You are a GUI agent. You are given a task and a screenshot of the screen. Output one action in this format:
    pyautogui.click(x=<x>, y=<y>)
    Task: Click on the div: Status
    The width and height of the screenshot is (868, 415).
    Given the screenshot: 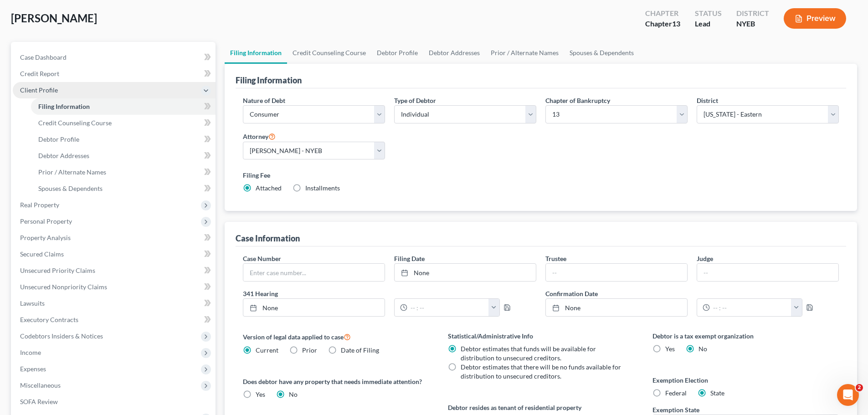 What is the action you would take?
    pyautogui.click(x=708, y=13)
    